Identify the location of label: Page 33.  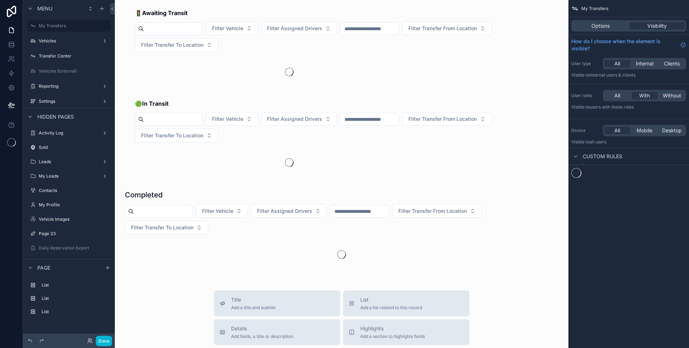
(74, 233).